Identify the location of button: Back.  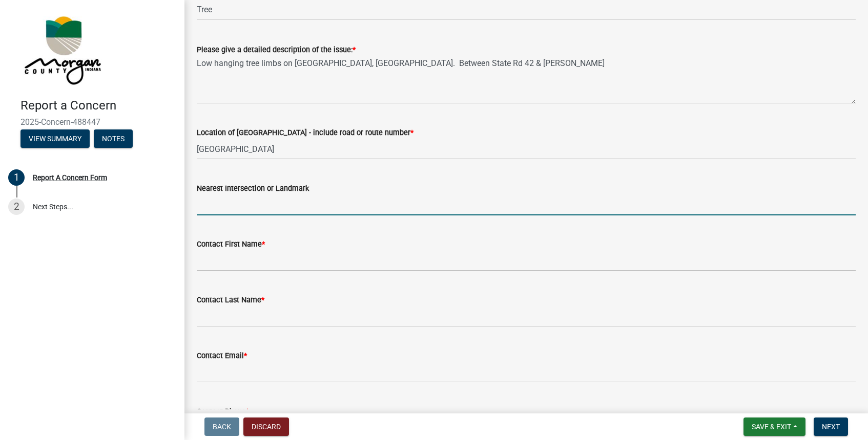
(222, 427).